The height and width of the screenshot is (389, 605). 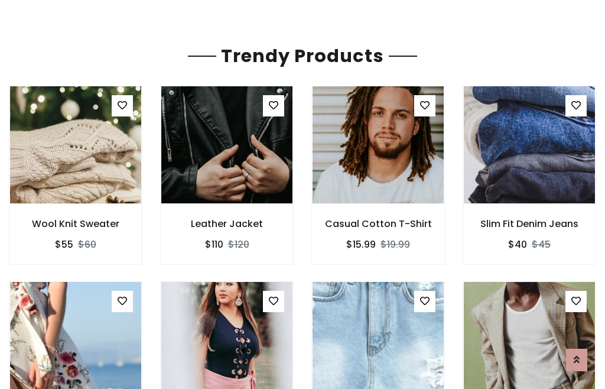 I want to click on span: Trendy Products, so click(x=303, y=56).